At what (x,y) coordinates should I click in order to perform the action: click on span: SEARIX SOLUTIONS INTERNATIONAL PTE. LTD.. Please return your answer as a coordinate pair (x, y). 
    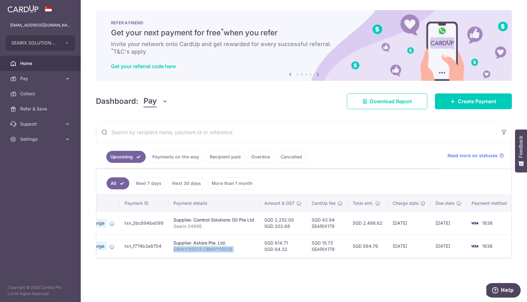
    Looking at the image, I should click on (35, 43).